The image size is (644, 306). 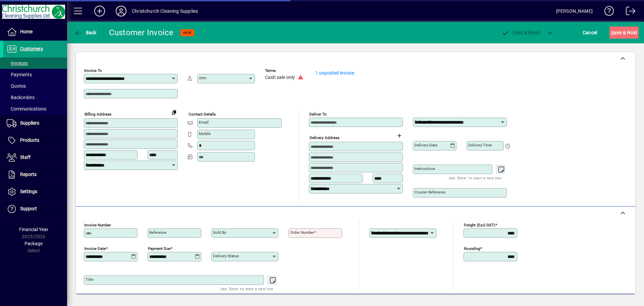 I want to click on span: Invoices, so click(x=17, y=63).